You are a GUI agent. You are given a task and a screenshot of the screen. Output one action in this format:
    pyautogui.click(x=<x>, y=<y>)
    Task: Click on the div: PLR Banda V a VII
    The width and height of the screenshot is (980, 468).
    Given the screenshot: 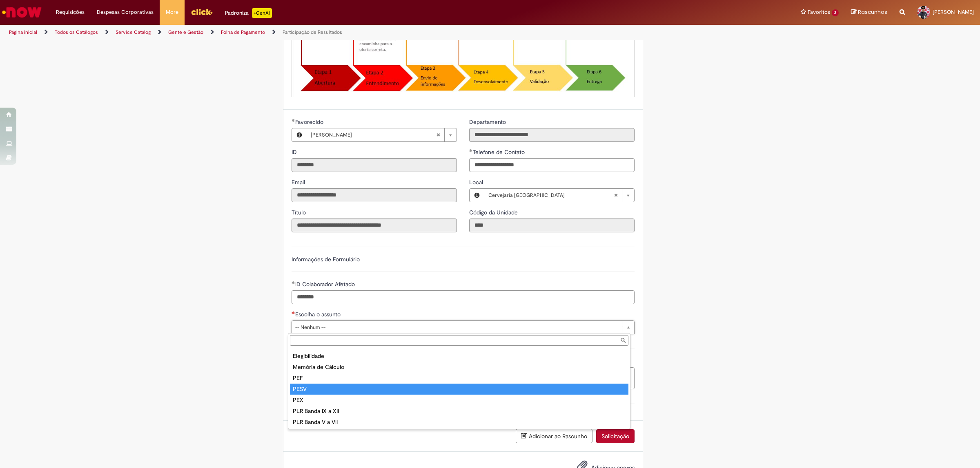 What is the action you would take?
    pyautogui.click(x=459, y=422)
    